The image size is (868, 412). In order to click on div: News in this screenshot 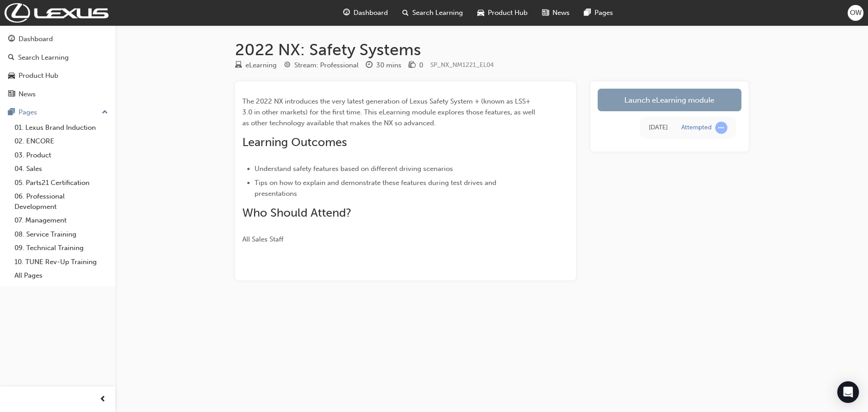, I will do `click(27, 94)`.